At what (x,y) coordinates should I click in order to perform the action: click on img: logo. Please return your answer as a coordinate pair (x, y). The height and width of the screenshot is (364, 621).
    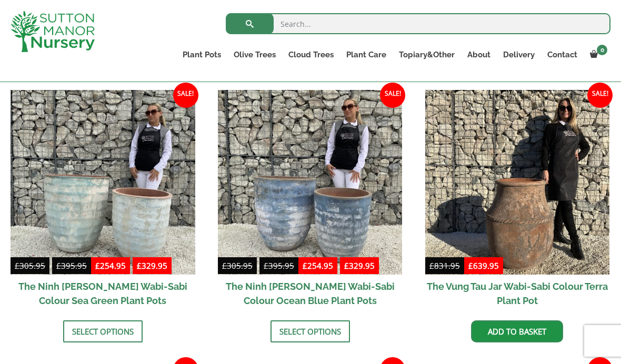
    Looking at the image, I should click on (53, 31).